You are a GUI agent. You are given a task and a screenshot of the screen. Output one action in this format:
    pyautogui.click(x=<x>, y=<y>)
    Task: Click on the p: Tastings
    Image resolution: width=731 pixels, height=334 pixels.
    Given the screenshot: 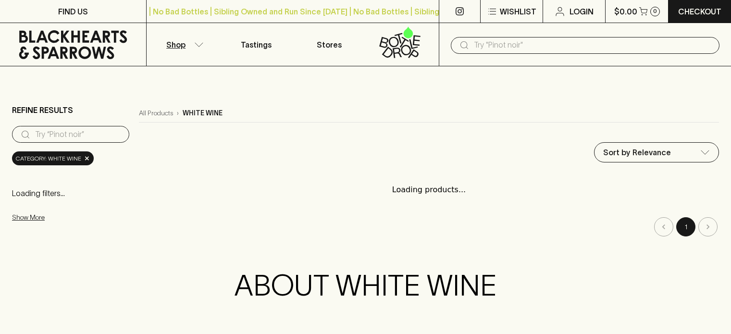 What is the action you would take?
    pyautogui.click(x=256, y=45)
    